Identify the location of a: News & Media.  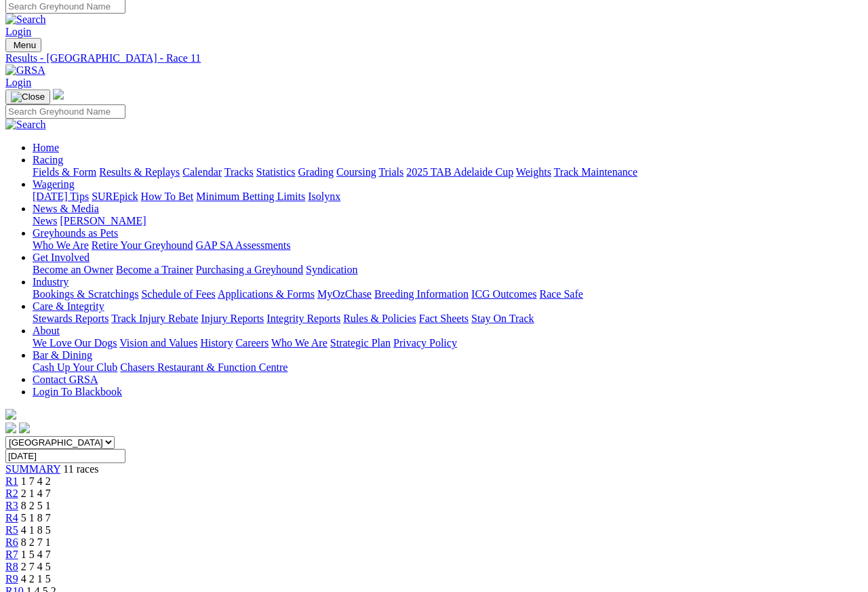
(66, 209).